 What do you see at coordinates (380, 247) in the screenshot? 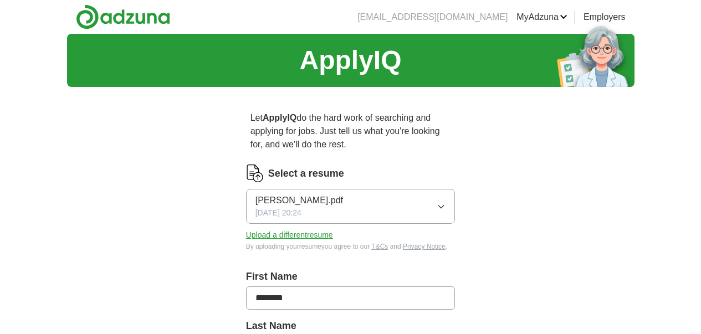
I see `a: T&Cs` at bounding box center [380, 247].